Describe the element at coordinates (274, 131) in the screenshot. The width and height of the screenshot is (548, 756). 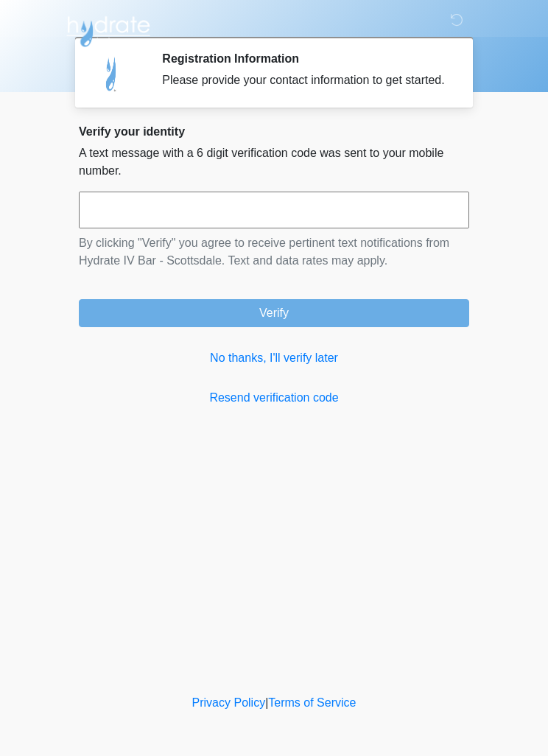
I see `h2: Verify your identity` at that location.